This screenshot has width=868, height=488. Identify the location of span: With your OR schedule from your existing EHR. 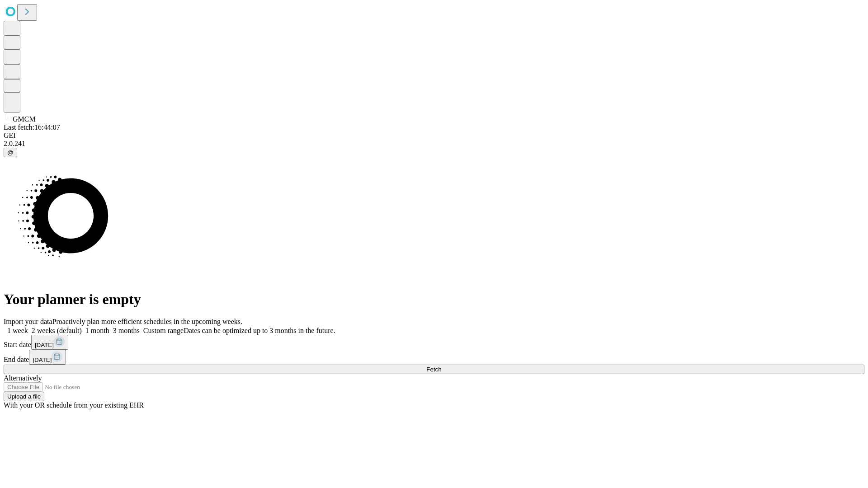
(74, 405).